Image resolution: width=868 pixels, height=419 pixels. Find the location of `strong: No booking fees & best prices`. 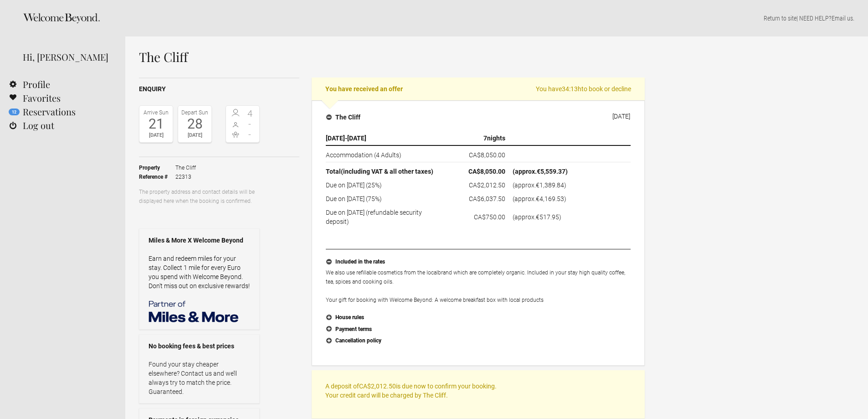

strong: No booking fees & best prices is located at coordinates (199, 346).